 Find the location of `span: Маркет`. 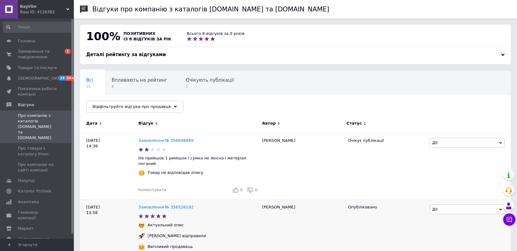

span: Маркет is located at coordinates (26, 228).